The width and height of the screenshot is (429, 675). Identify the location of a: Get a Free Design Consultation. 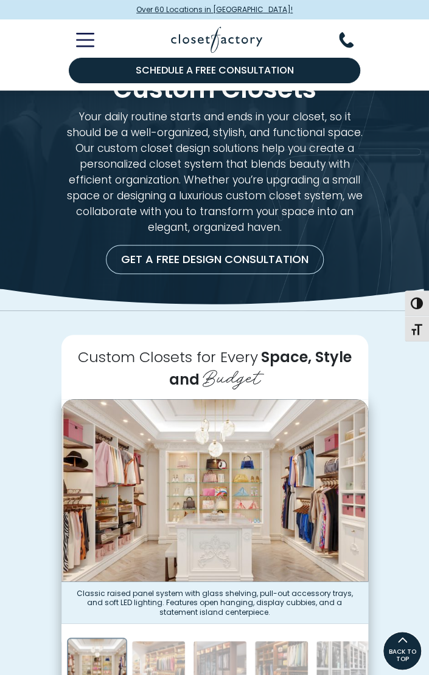
(215, 260).